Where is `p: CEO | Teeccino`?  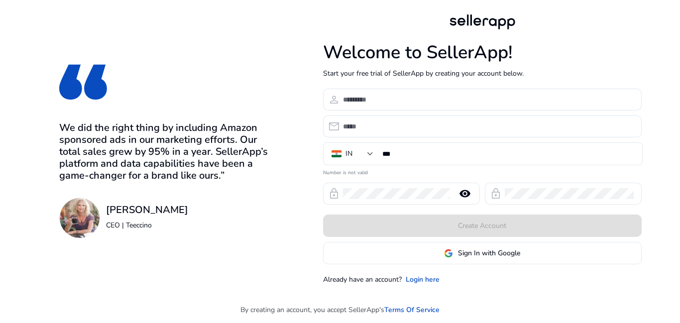 p: CEO | Teeccino is located at coordinates (147, 225).